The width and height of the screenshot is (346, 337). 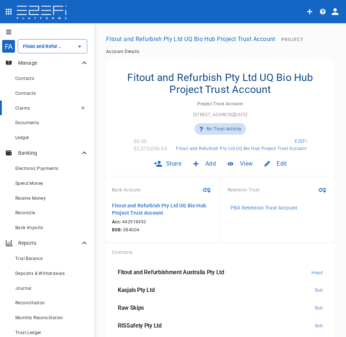 I want to click on span: Head, so click(x=317, y=273).